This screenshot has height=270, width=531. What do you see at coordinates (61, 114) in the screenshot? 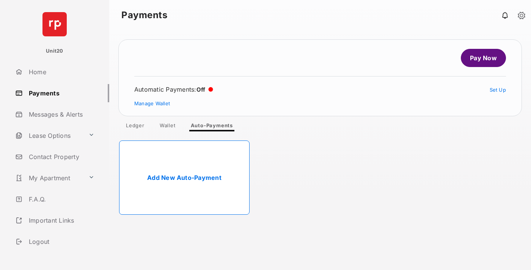
I see `a: Messages & Alerts` at bounding box center [61, 114].